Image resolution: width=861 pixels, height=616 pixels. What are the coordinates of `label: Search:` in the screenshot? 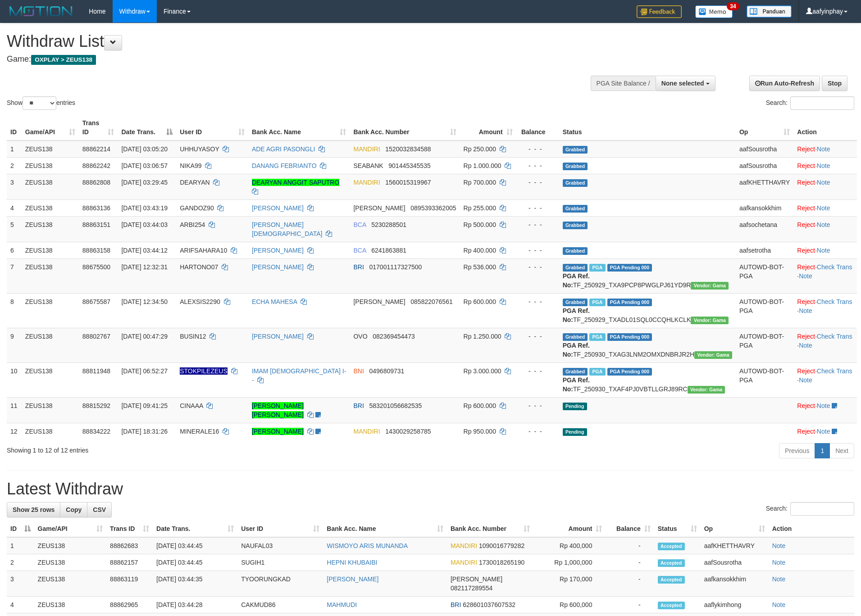 It's located at (810, 103).